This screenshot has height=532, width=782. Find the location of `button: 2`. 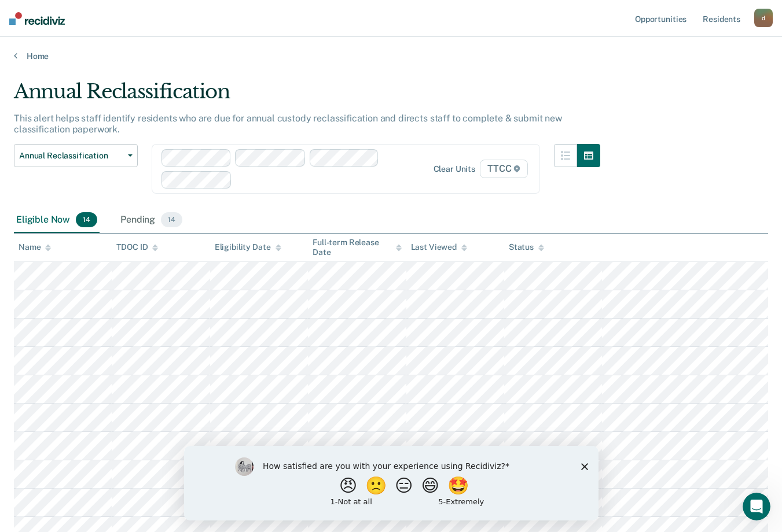

button: 2 is located at coordinates (193, 40).